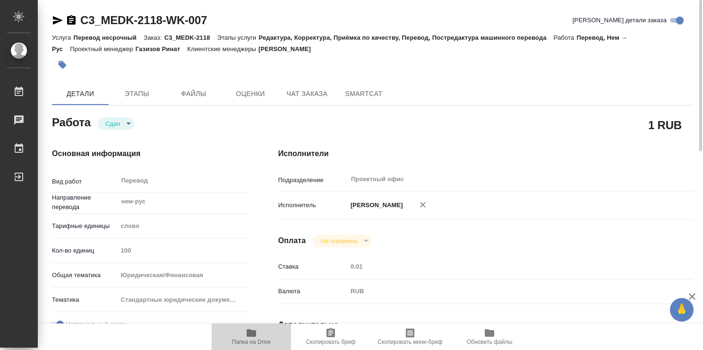 This screenshot has width=703, height=350. I want to click on button: Скопировать мини-бриф, so click(410, 337).